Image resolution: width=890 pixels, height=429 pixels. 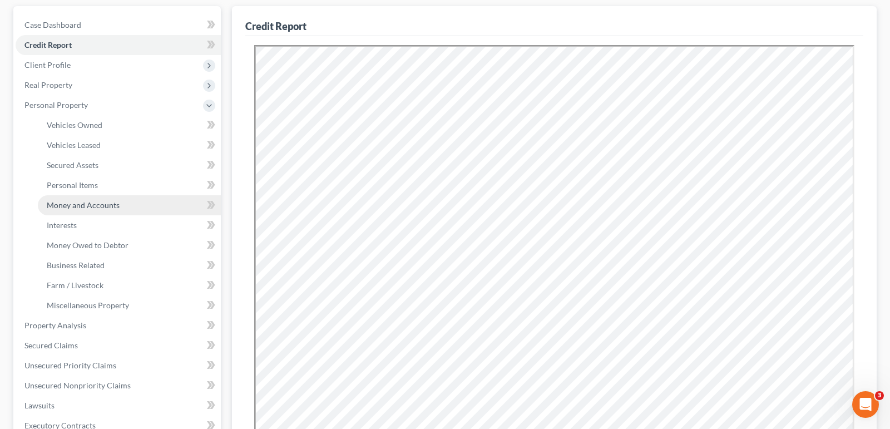 I want to click on span: Money Owed to Debtor, so click(x=87, y=245).